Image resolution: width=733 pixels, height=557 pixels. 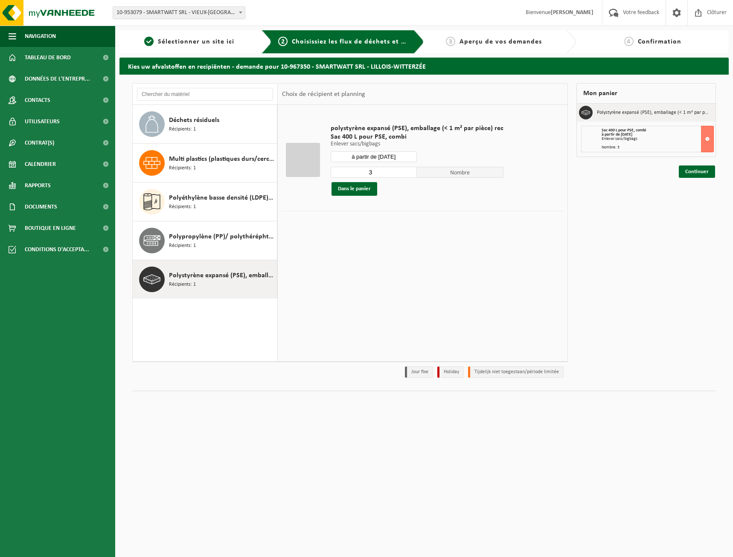 I want to click on div: Nombre: 3, so click(x=657, y=148).